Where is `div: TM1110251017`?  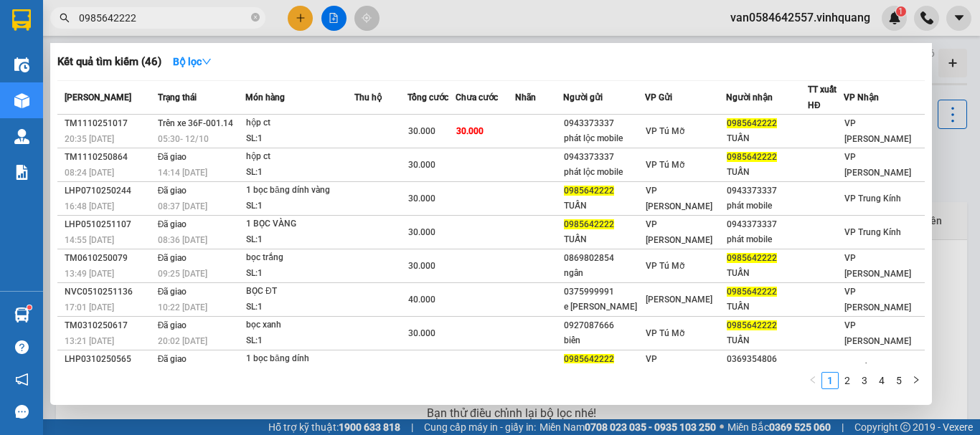
div: TM1110251017 is located at coordinates (109, 124).